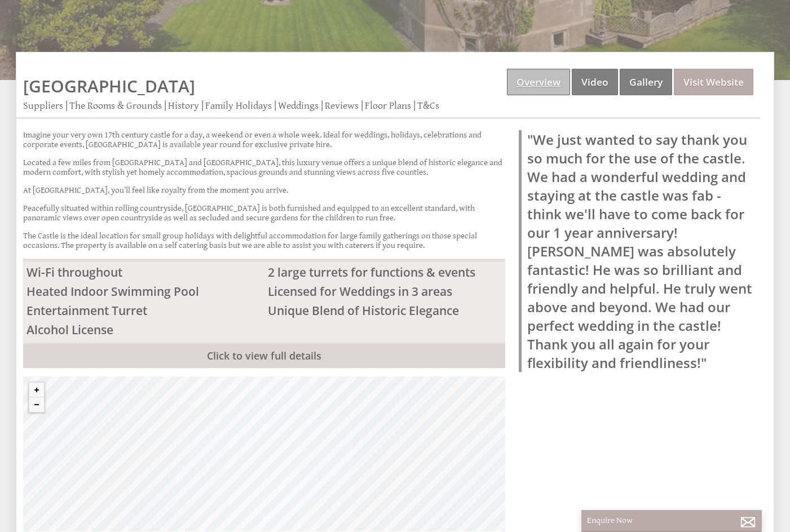 The height and width of the screenshot is (532, 790). I want to click on a: Visit Website, so click(714, 82).